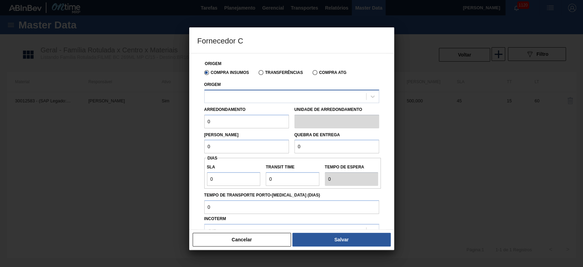 The image size is (583, 267). What do you see at coordinates (227, 72) in the screenshot?
I see `label: Compra Insumos` at bounding box center [227, 72].